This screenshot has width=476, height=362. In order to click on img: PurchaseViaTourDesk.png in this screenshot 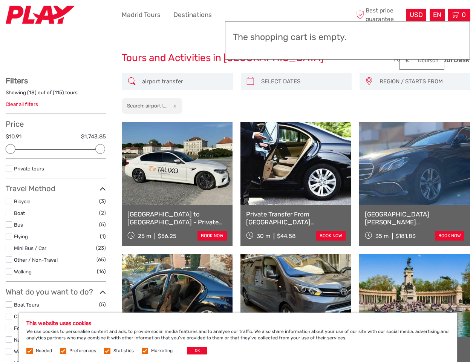, I will do `click(432, 60)`.